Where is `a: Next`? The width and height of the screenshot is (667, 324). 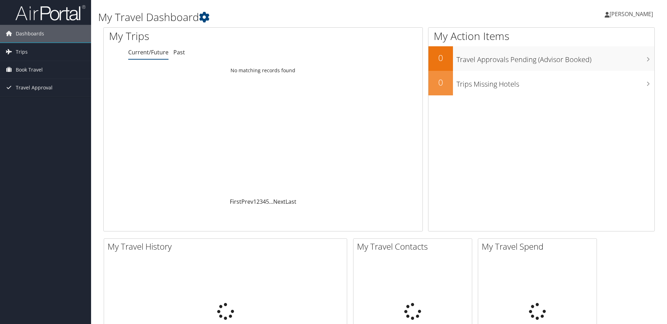
a: Next is located at coordinates (279, 201).